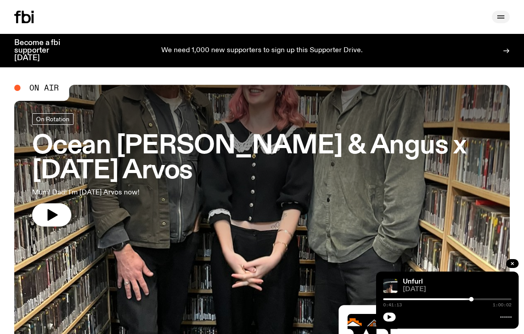  Describe the element at coordinates (412, 281) in the screenshot. I see `a: Unfurl` at that location.